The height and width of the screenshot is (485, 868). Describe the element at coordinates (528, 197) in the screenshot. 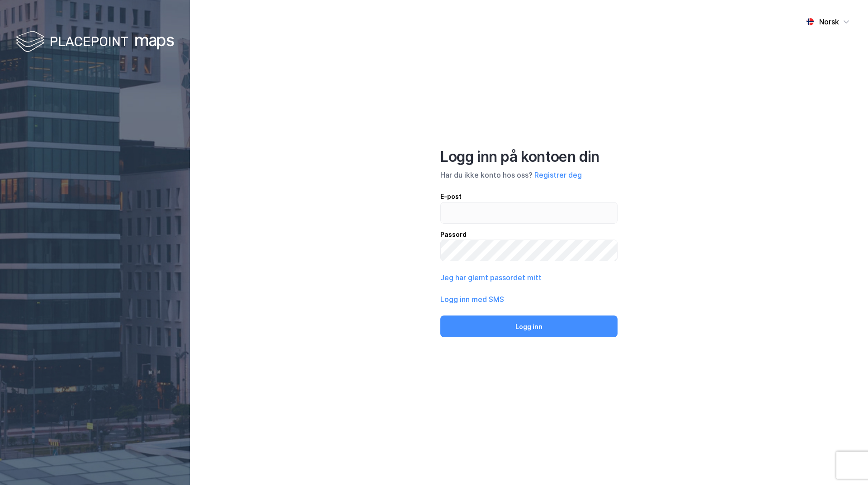

I see `div: E-post` at that location.